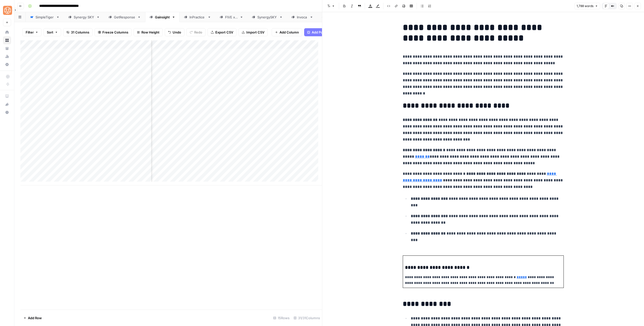 Image resolution: width=644 pixels, height=326 pixels. What do you see at coordinates (45, 17) in the screenshot?
I see `div: SimpleTiger` at bounding box center [45, 17].